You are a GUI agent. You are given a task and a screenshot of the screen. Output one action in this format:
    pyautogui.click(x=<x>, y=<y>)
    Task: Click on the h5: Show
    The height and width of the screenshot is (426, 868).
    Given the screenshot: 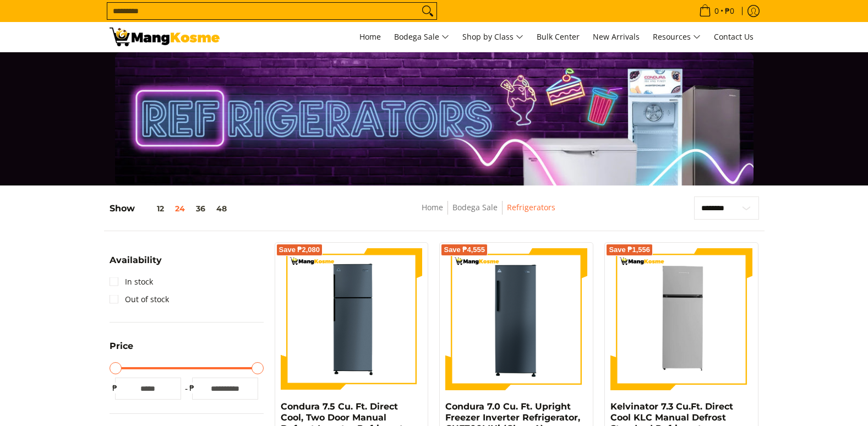 What is the action you would take?
    pyautogui.click(x=171, y=209)
    